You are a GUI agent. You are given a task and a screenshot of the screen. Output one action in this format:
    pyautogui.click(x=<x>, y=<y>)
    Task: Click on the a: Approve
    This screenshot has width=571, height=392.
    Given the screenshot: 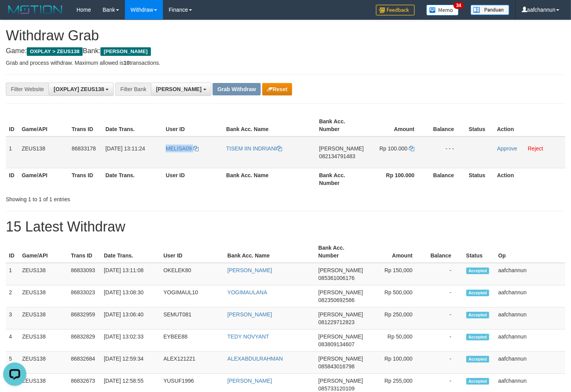 What is the action you would take?
    pyautogui.click(x=507, y=148)
    